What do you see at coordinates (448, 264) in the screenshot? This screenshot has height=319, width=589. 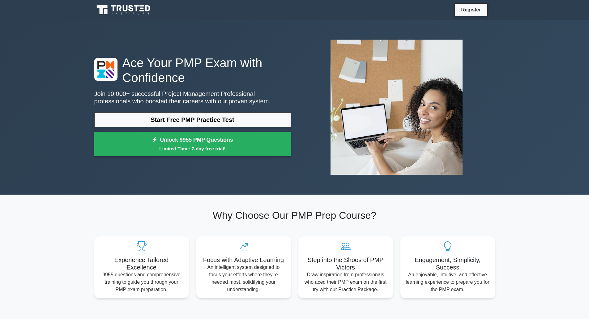 I see `h5: Engagement, Simplicity, Success` at bounding box center [448, 264].